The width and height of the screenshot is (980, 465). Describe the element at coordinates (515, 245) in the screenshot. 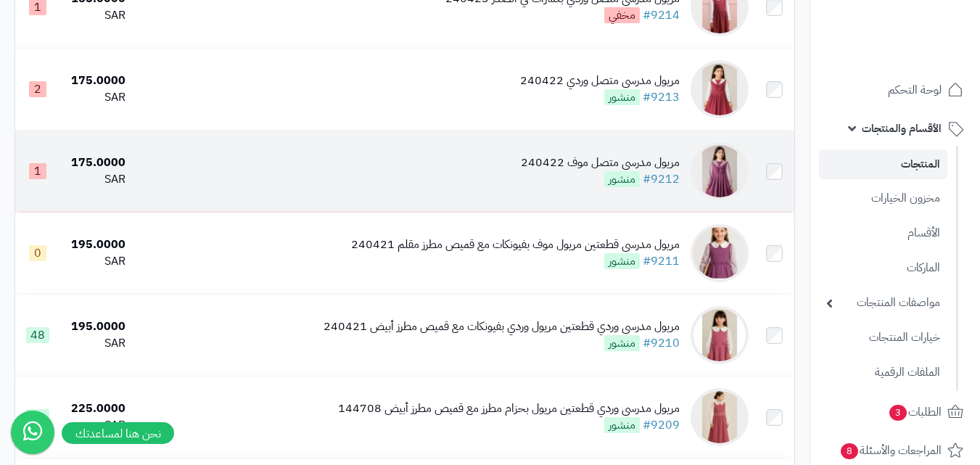

I see `div: مريول مدرسي قطعتين مريول موف بفيونكات مع قميص مطرز مقلم 240421` at that location.